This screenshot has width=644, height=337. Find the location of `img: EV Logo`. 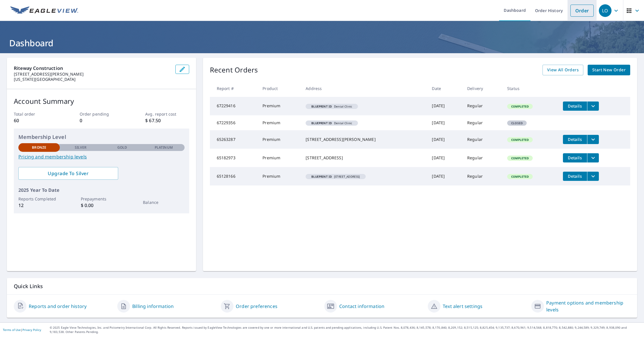

img: EV Logo is located at coordinates (44, 11).